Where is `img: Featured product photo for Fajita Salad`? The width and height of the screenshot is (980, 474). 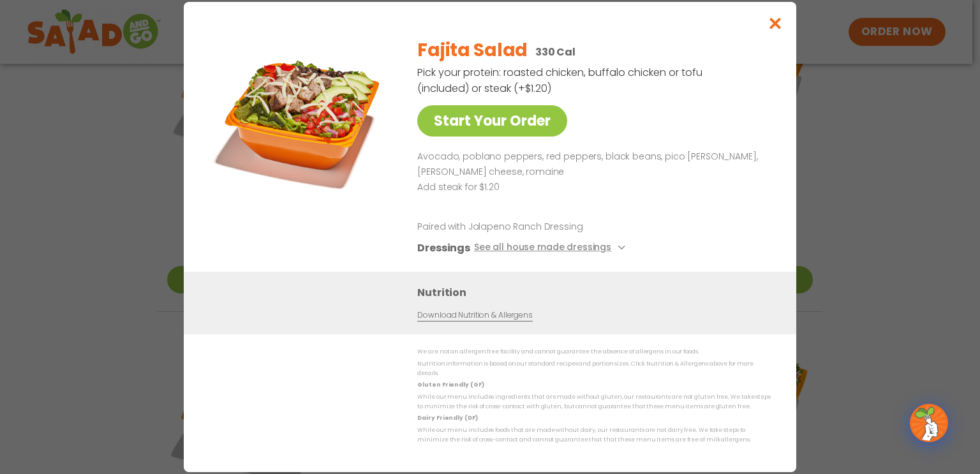
img: Featured product photo for Fajita Salad is located at coordinates (302, 117).